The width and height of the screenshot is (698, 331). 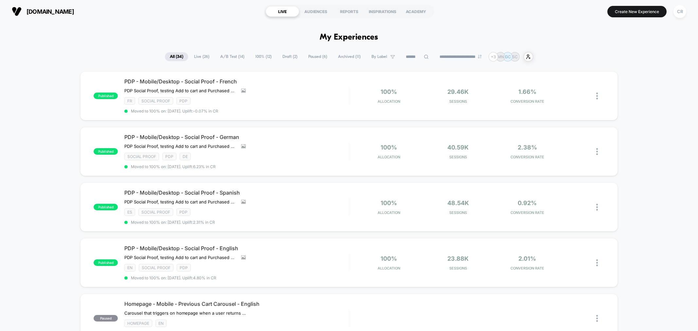 What do you see at coordinates (263, 57) in the screenshot?
I see `span: 100% ( 12 )` at bounding box center [263, 57].